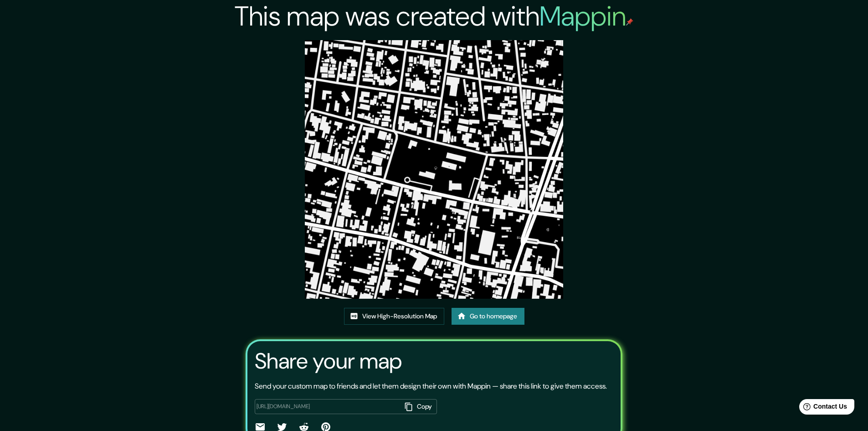 This screenshot has width=868, height=431. I want to click on img: created-map, so click(434, 169).